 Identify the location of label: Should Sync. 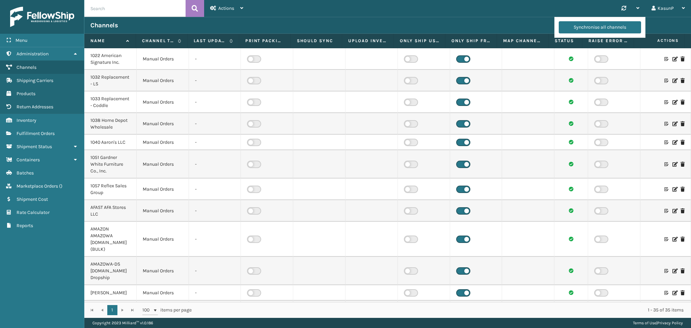
(316, 41).